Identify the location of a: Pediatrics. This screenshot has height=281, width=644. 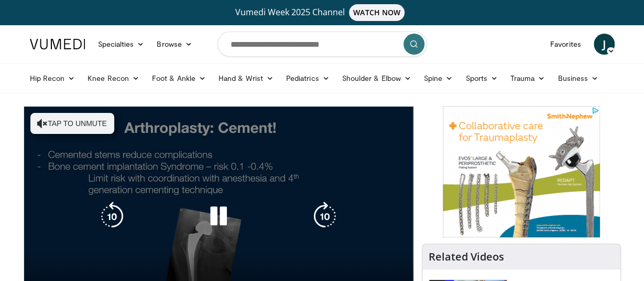
(308, 78).